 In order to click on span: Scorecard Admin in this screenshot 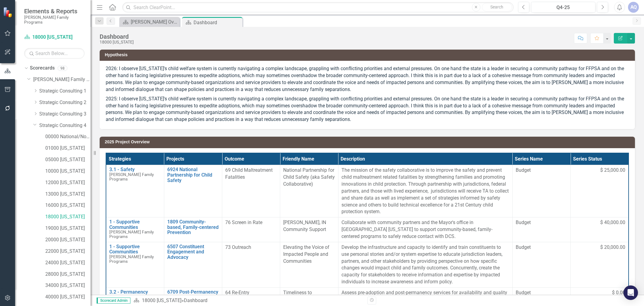, I will do `click(113, 301)`.